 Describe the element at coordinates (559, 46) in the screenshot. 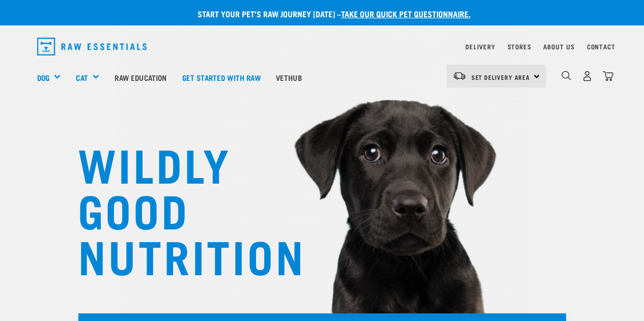

I see `a: About Us` at that location.